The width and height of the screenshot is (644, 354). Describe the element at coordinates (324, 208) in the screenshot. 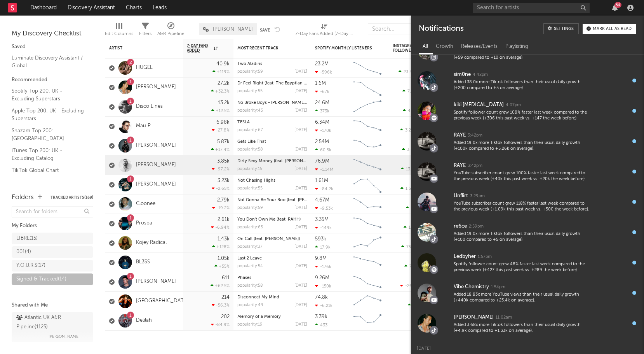

I see `div: -9.53k` at that location.